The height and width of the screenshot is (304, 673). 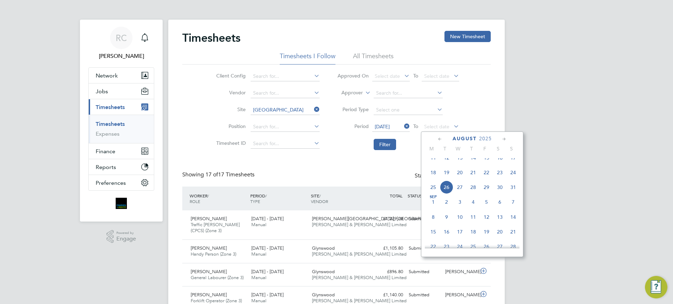 I want to click on span: To, so click(x=416, y=76).